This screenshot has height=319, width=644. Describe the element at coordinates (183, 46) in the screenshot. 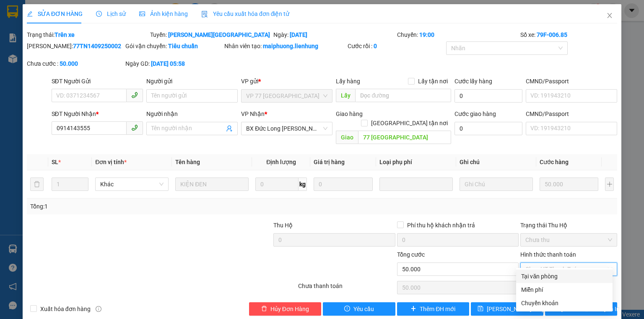

I see `b: Tiêu chuẩn` at that location.